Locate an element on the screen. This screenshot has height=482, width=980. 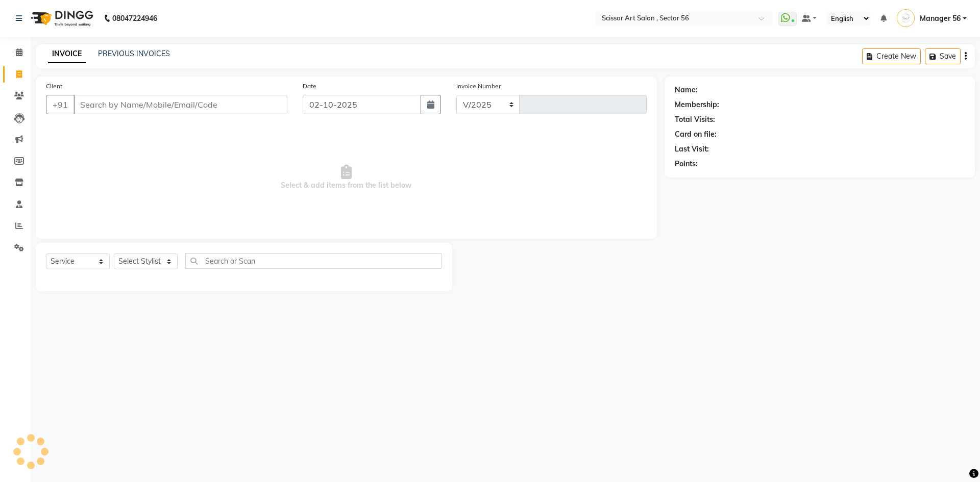
input: Search or Scan is located at coordinates (313, 261).